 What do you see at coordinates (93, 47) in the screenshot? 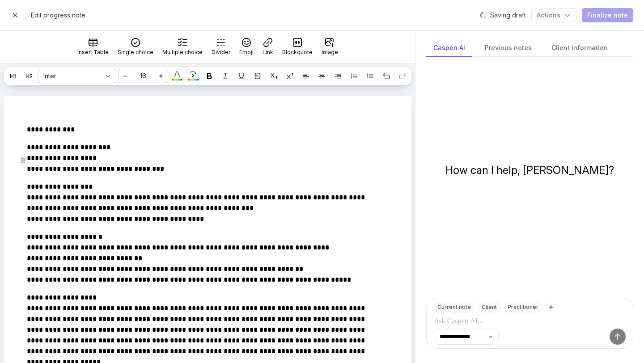
I see `button: Insert Table` at bounding box center [93, 47].